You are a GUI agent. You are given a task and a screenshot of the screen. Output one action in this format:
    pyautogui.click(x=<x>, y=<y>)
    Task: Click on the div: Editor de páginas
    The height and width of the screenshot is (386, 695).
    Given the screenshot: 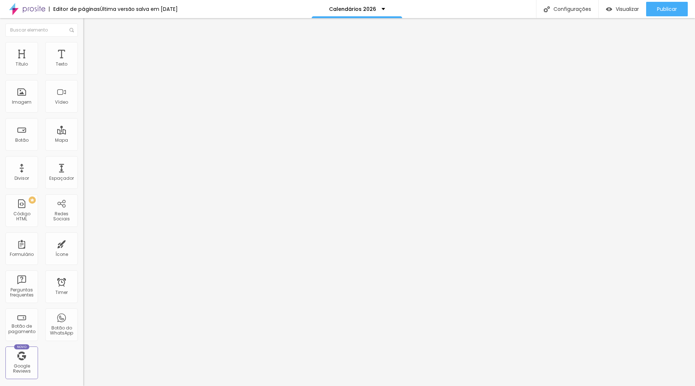 What is the action you would take?
    pyautogui.click(x=74, y=9)
    